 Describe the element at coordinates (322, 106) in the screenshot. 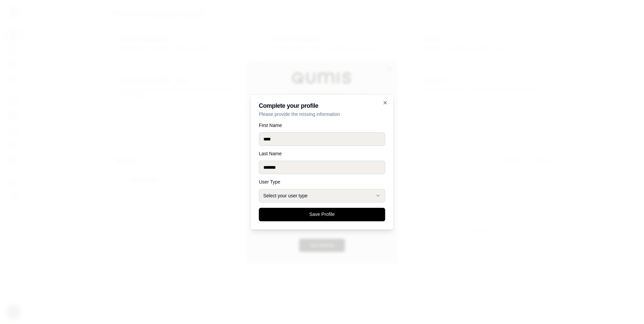

I see `h2: Complete your profile` at that location.